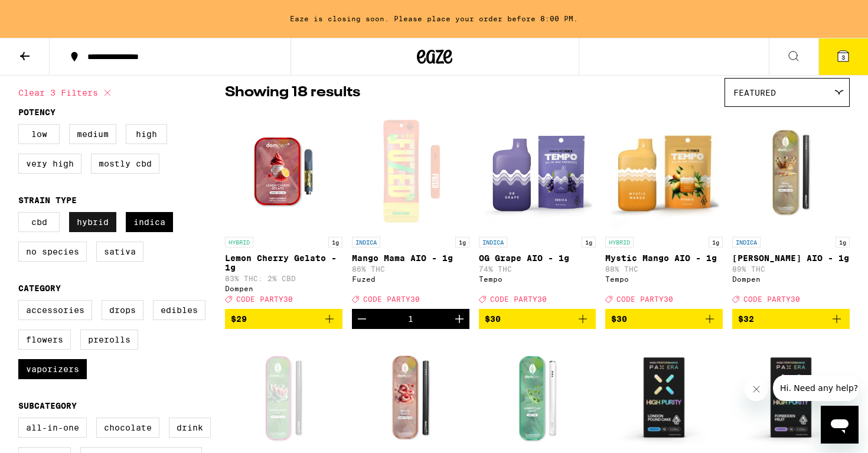 The height and width of the screenshot is (453, 868). I want to click on label: Medium, so click(93, 134).